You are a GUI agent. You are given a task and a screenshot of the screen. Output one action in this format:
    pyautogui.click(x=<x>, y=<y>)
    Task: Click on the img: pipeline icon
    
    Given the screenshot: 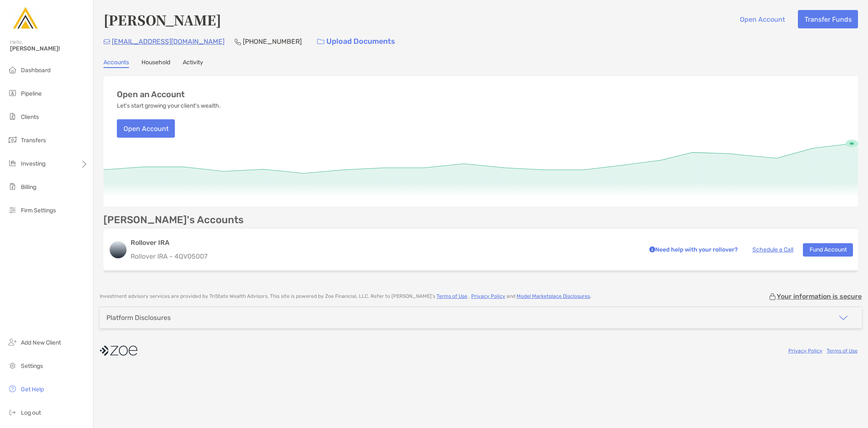 What is the action you would take?
    pyautogui.click(x=12, y=93)
    